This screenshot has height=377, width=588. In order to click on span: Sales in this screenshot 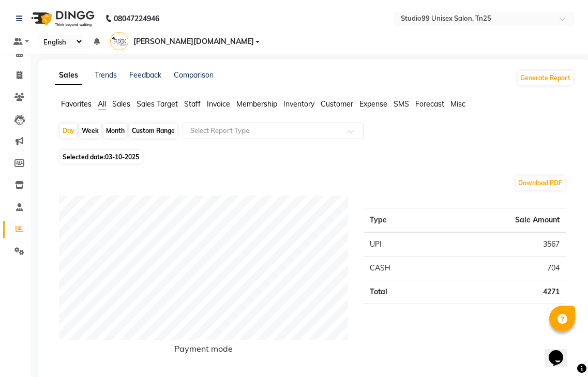, I will do `click(121, 104)`.